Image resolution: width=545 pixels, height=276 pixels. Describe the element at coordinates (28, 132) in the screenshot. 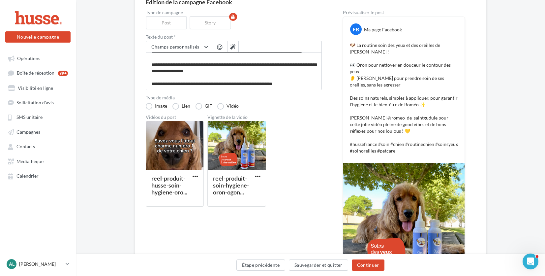

I see `span: Campagnes` at that location.